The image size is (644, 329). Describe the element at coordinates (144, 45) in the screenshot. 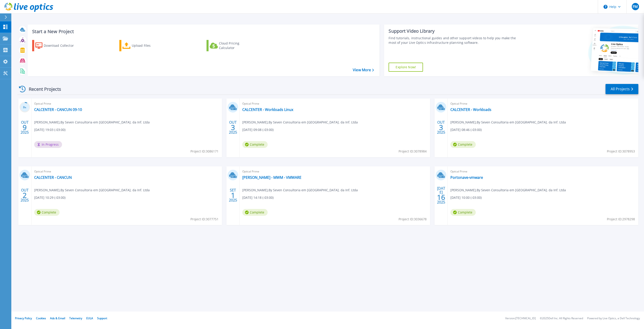

I see `a: Upload Files` at that location.